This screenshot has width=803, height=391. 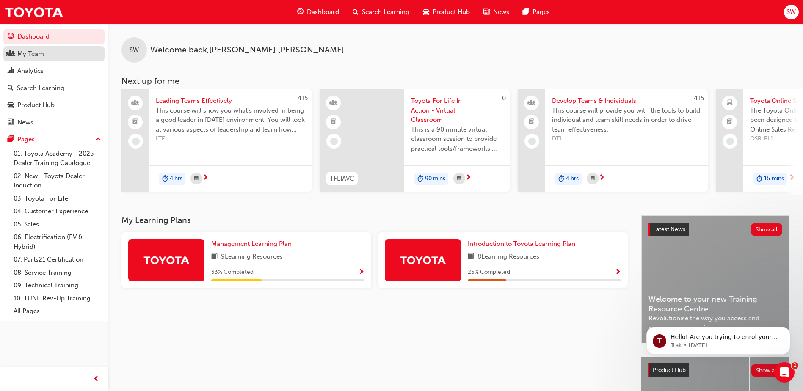 What do you see at coordinates (11, 37) in the screenshot?
I see `span: guage-icon` at bounding box center [11, 37].